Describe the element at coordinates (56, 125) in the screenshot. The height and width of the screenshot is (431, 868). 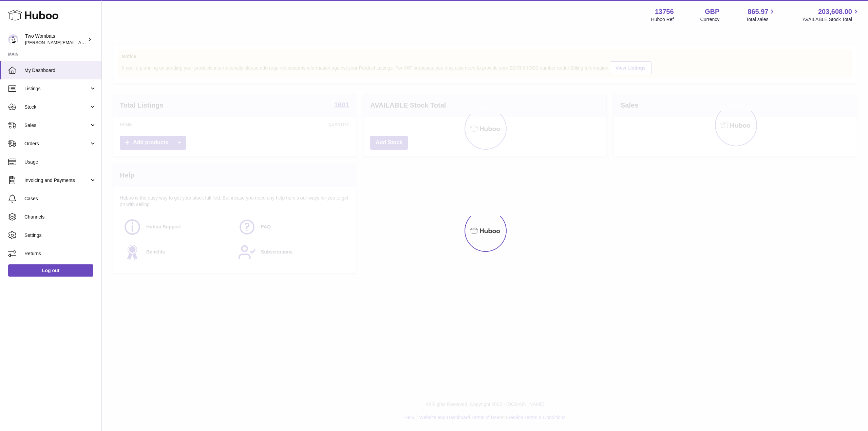
I see `span: Sales` at that location.